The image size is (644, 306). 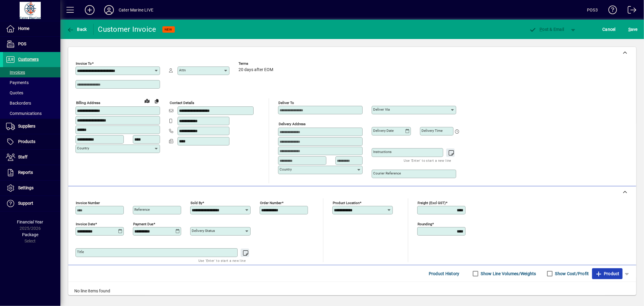 What do you see at coordinates (168, 29) in the screenshot?
I see `span: NEW` at bounding box center [168, 29].